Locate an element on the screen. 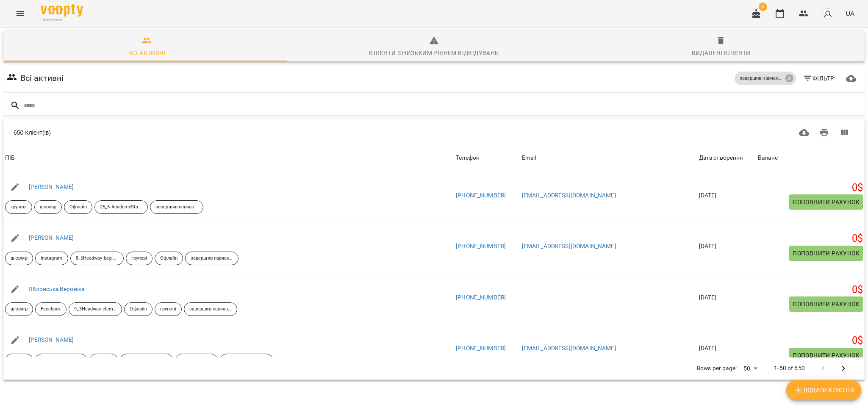 Image resolution: width=868 pixels, height=407 pixels. span: For Business is located at coordinates (62, 20).